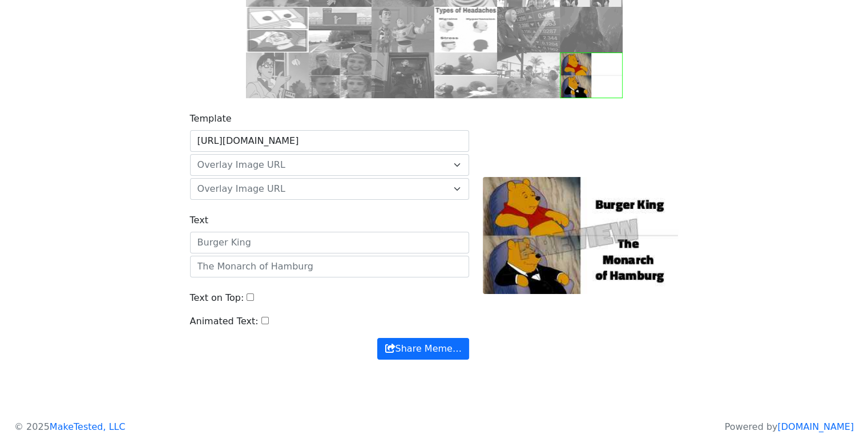 The width and height of the screenshot is (868, 443). Describe the element at coordinates (199, 220) in the screenshot. I see `label: Text` at that location.